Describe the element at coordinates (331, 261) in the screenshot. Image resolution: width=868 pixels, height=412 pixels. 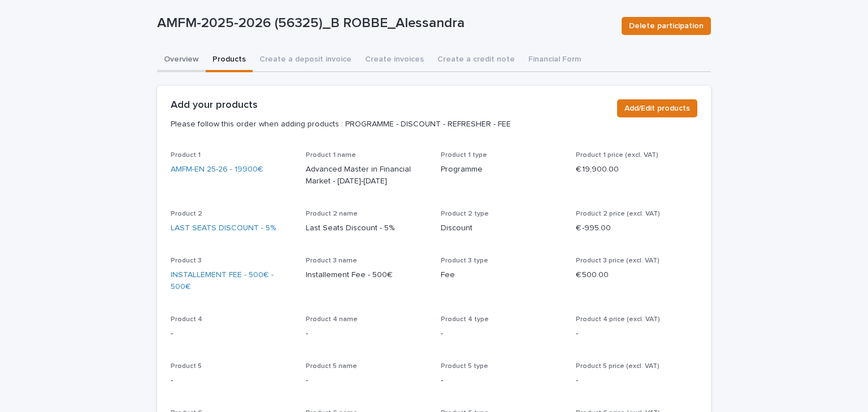
I see `span: Product 3 name` at that location.